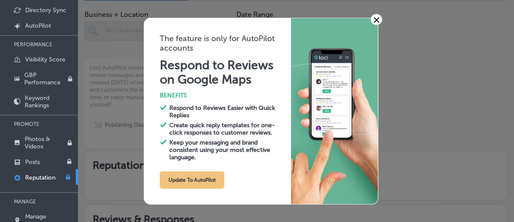 The width and height of the screenshot is (514, 222). I want to click on h3: The feature is only for AutoPilot accounts, so click(225, 43).